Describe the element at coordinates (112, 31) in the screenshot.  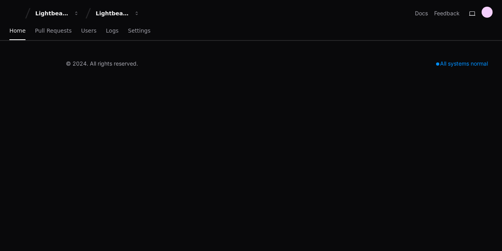
I see `span: Logs` at that location.